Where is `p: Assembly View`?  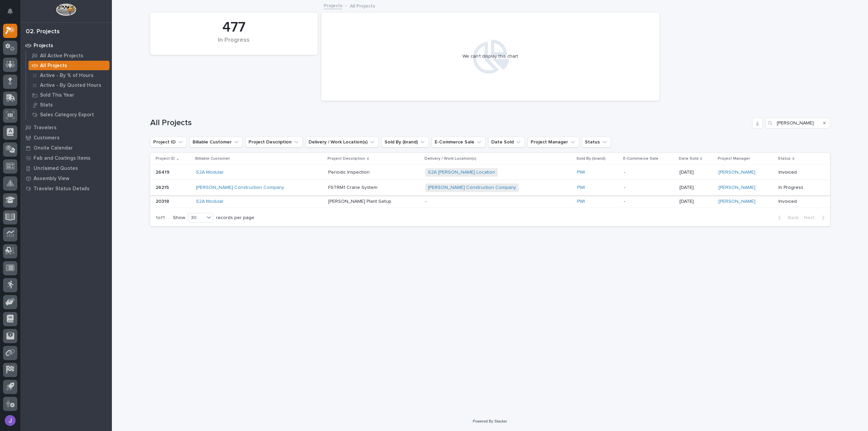
p: Assembly View is located at coordinates (51, 178).